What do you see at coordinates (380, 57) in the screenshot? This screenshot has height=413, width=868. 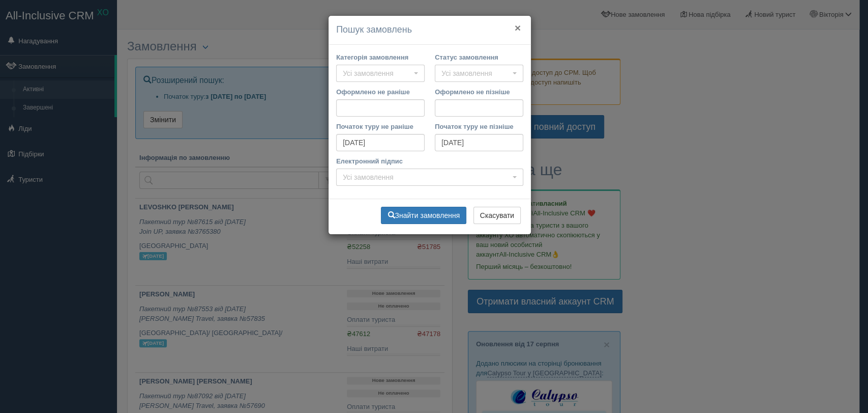 I see `label: Категорія замовлення` at bounding box center [380, 57].